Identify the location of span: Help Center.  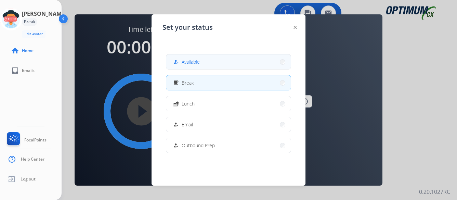
(32, 159).